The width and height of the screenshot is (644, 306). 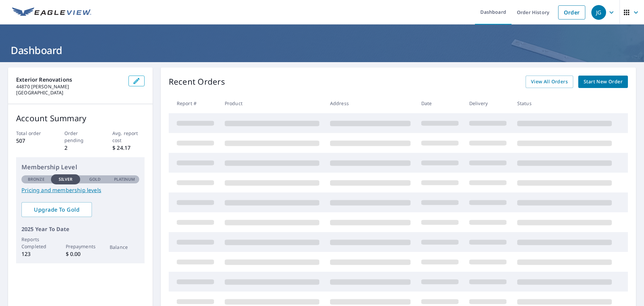 What do you see at coordinates (36, 243) in the screenshot?
I see `p: Reports Completed` at bounding box center [36, 243].